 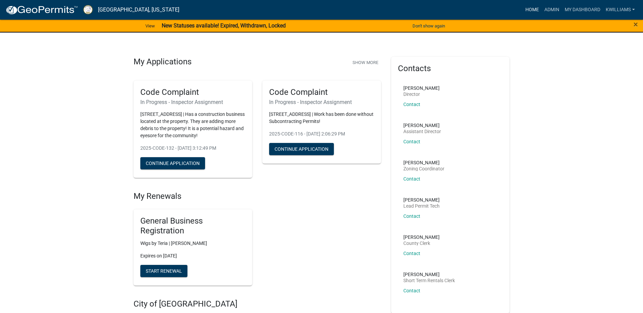 What do you see at coordinates (162, 62) in the screenshot?
I see `h4: My Applications` at bounding box center [162, 62].